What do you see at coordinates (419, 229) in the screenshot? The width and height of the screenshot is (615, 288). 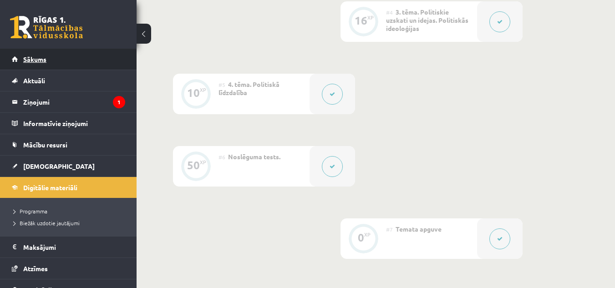 I see `span: Temata apguve` at bounding box center [419, 229].